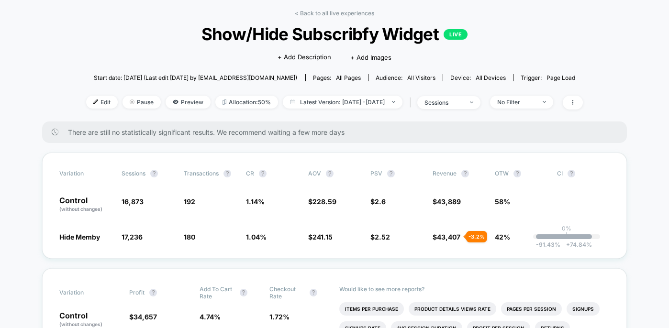  What do you see at coordinates (531, 309) in the screenshot?
I see `li: Pages Per Session` at bounding box center [531, 309].